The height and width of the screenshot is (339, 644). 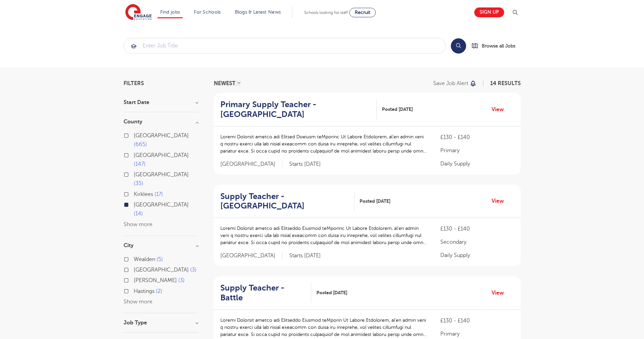 What do you see at coordinates (136, 194) in the screenshot?
I see `input: Kirklees 17` at bounding box center [136, 194].